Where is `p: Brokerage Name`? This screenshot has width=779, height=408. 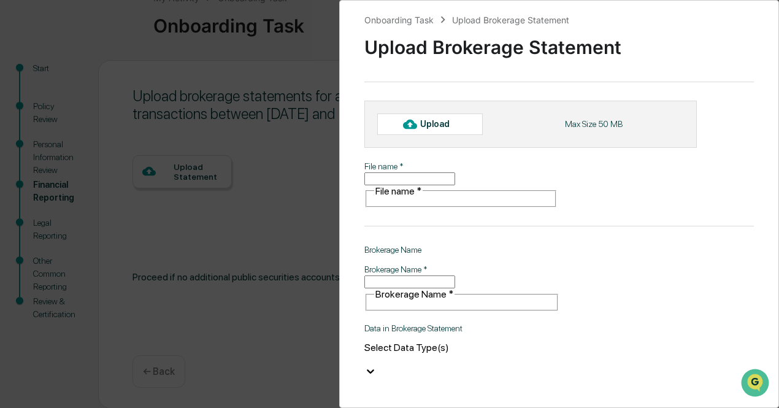
p: Brokerage Name is located at coordinates (462, 250).